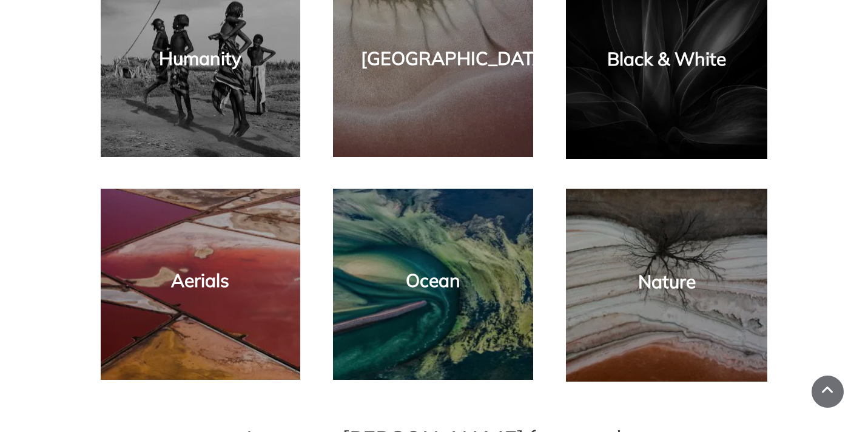 The width and height of the screenshot is (868, 432). I want to click on a: Humanity, so click(200, 59).